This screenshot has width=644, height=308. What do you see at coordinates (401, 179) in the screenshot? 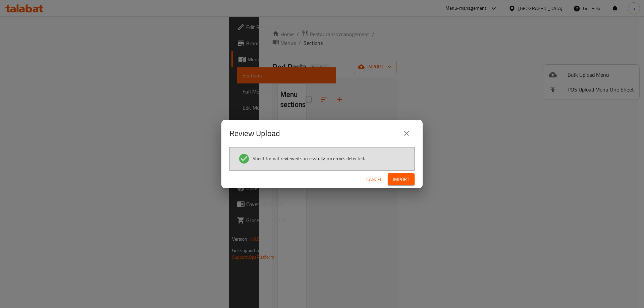
I see `button: Import` at bounding box center [401, 179].